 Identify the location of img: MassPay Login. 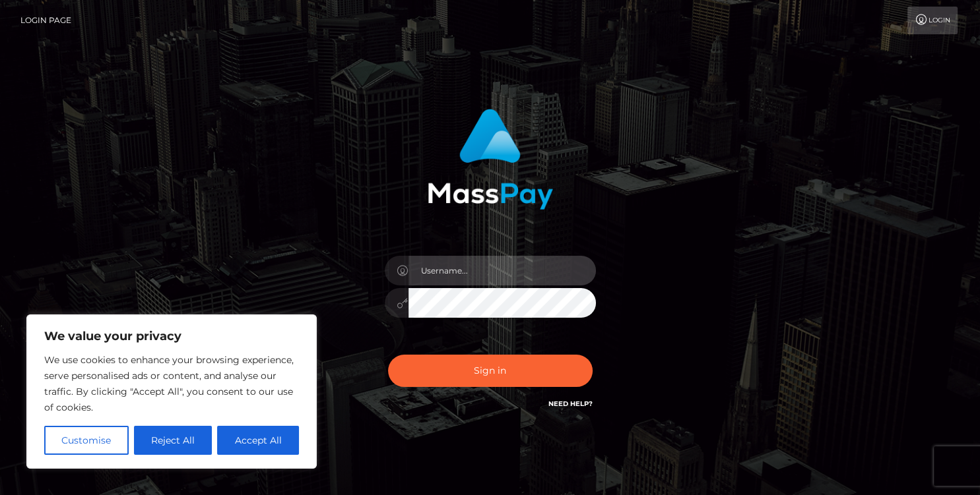
(490, 159).